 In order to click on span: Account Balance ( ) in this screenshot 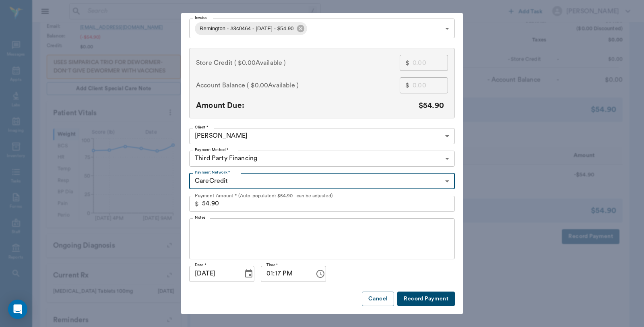, I will do `click(247, 86)`.